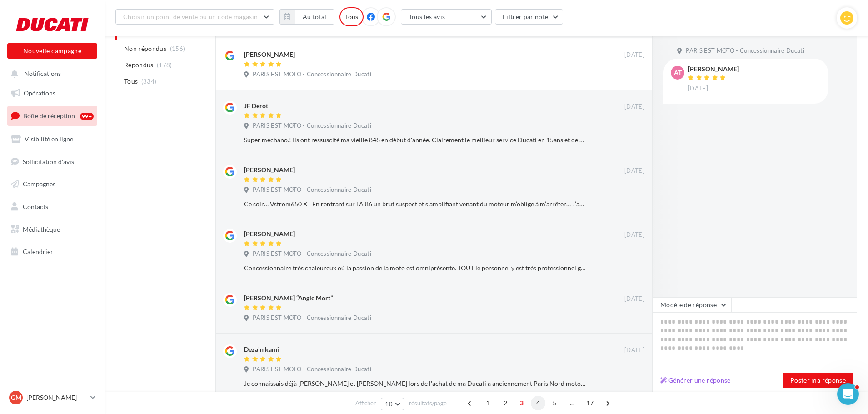  What do you see at coordinates (42, 229) in the screenshot?
I see `span: Médiathèque` at bounding box center [42, 229].